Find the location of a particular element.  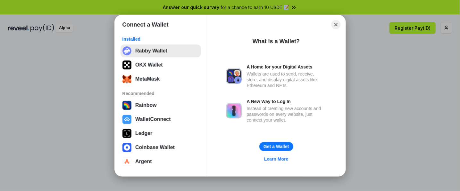

div: A Home for your Digital Assets is located at coordinates (287, 67).